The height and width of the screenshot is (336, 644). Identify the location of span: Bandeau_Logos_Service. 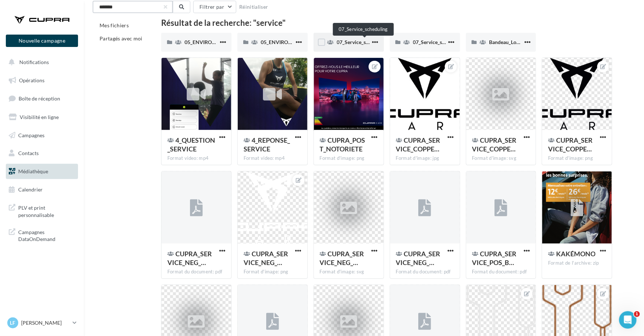
(517, 42).